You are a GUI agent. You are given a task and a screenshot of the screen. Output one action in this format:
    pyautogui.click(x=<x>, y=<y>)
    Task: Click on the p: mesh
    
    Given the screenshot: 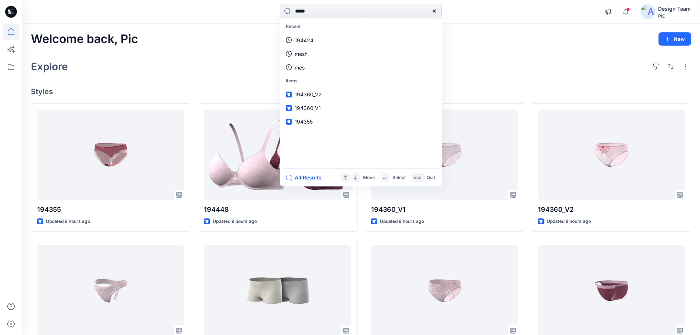 What is the action you would take?
    pyautogui.click(x=301, y=54)
    